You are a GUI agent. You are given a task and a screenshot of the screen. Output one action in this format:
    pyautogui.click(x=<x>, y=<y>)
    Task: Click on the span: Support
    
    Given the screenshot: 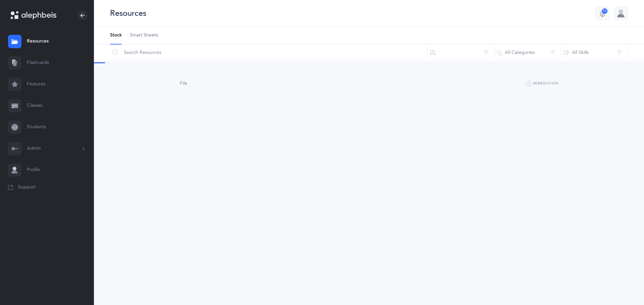 What is the action you would take?
    pyautogui.click(x=27, y=188)
    